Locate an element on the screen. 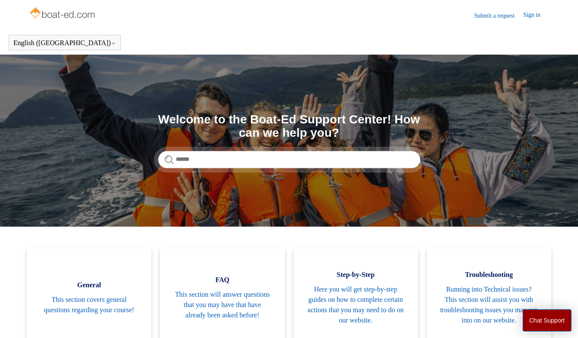 The image size is (578, 338). span: General is located at coordinates (89, 285).